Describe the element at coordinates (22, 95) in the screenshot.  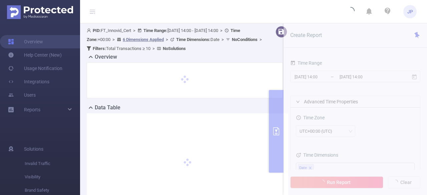
I see `a: Users` at that location.